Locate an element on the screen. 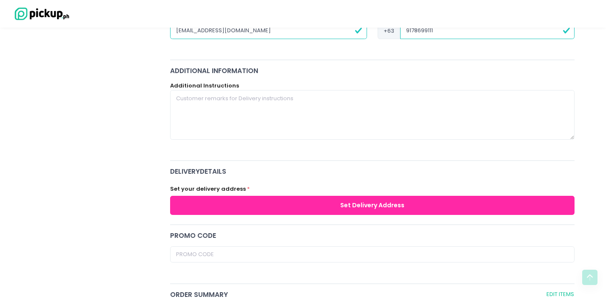 The height and width of the screenshot is (302, 606). img: logo is located at coordinates (40, 14).